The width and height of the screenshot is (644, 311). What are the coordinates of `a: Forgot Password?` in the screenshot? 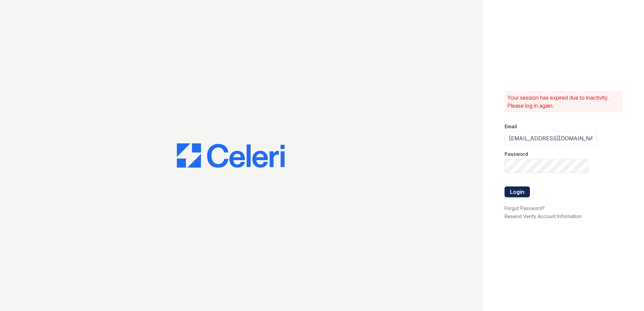 It's located at (524, 208).